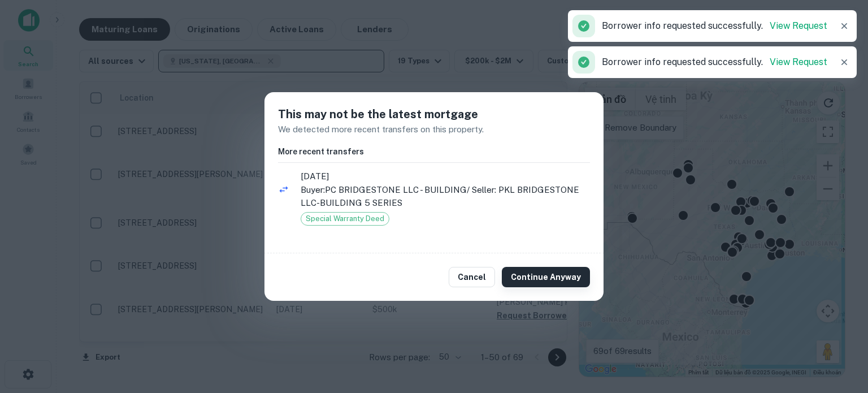 The width and height of the screenshot is (868, 393). Describe the element at coordinates (434, 129) in the screenshot. I see `p: We detected more recent transfers on this property.` at that location.